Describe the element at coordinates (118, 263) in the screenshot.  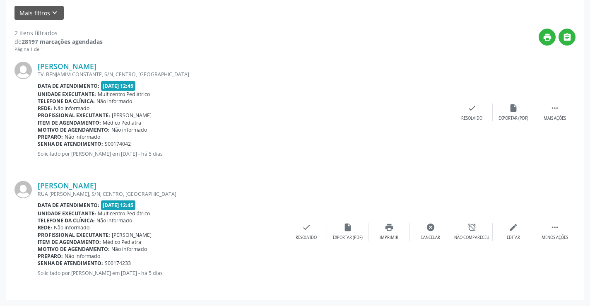
I see `span: S00174233` at that location.